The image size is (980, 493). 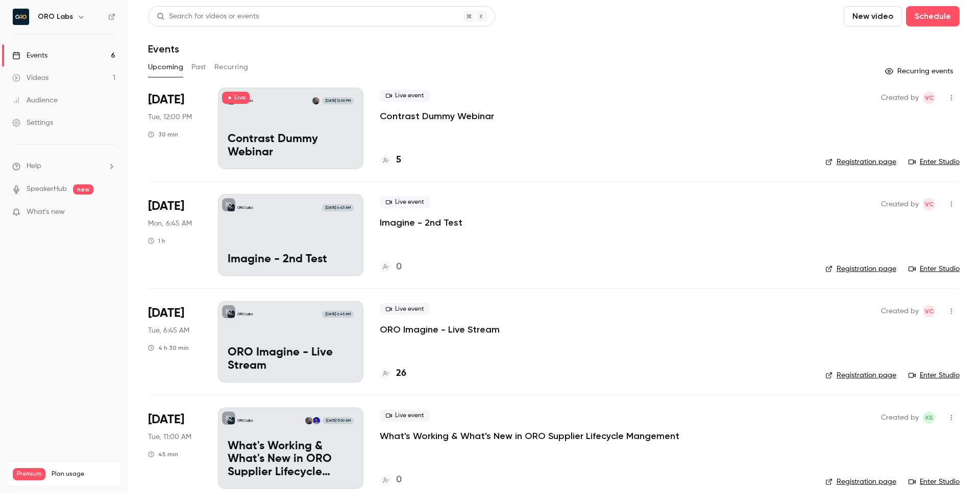 What do you see at coordinates (35, 101) in the screenshot?
I see `div: Audience` at bounding box center [35, 101].